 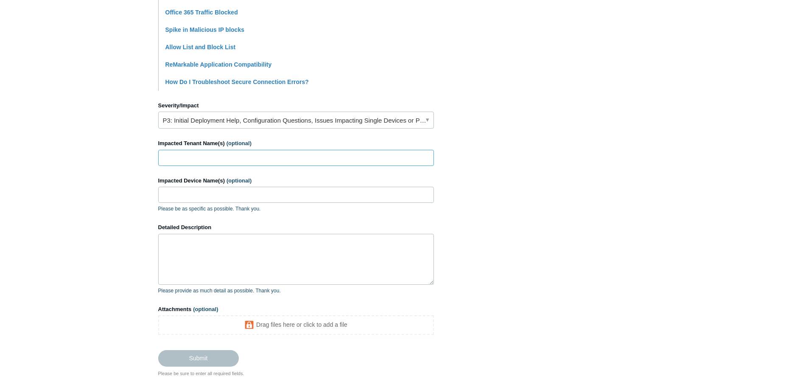 What do you see at coordinates (296, 309) in the screenshot?
I see `label: Attachments` at bounding box center [296, 309].